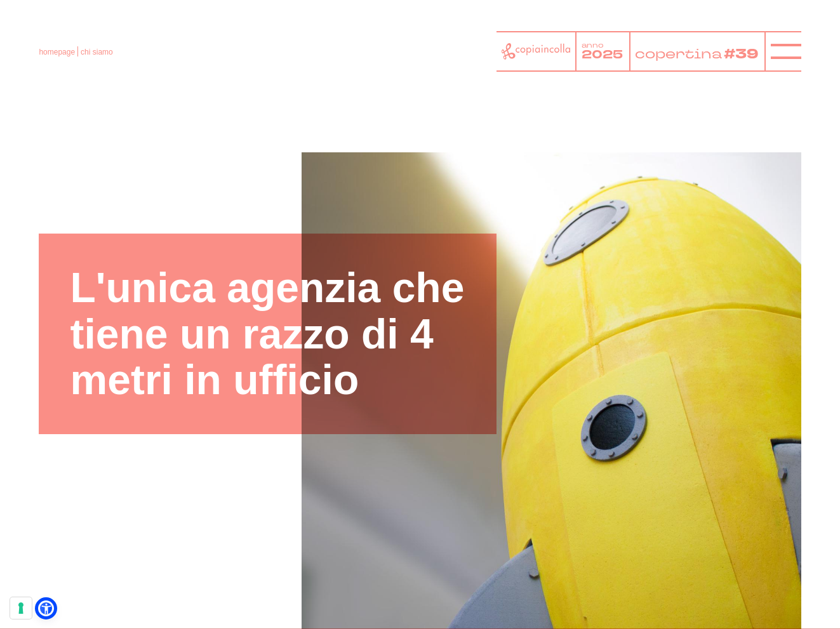 The height and width of the screenshot is (629, 840). I want to click on a: Open Accessibility Menu, so click(46, 608).